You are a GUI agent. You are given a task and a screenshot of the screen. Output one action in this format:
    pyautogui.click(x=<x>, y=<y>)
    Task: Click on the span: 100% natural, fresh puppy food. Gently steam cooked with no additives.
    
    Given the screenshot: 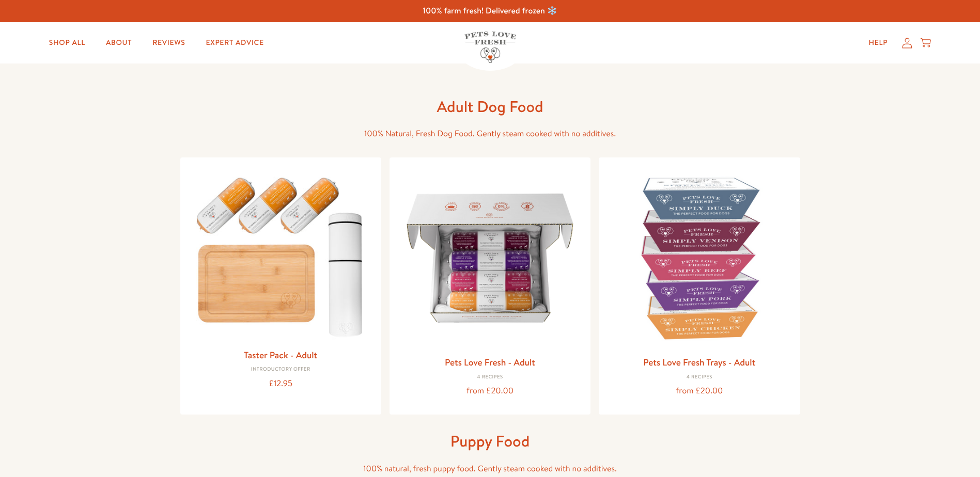 What is the action you would take?
    pyautogui.click(x=489, y=468)
    